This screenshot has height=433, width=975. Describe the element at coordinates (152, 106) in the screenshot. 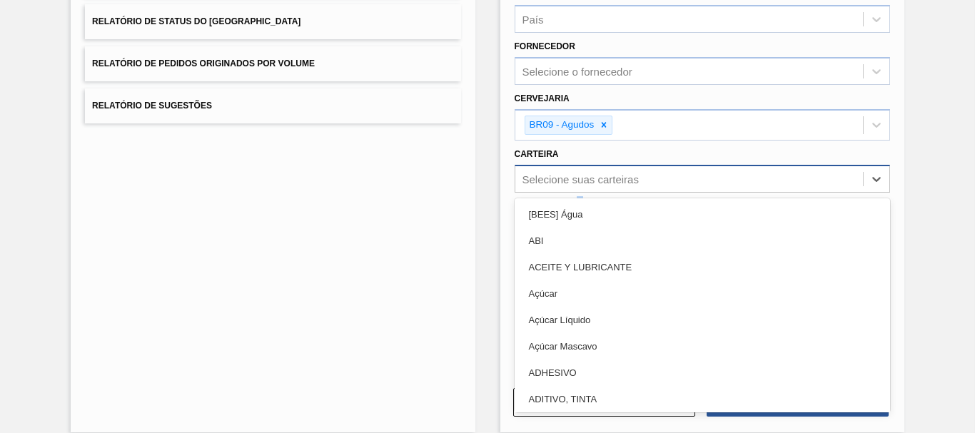

I see `span: Relatório de Sugestões` at that location.